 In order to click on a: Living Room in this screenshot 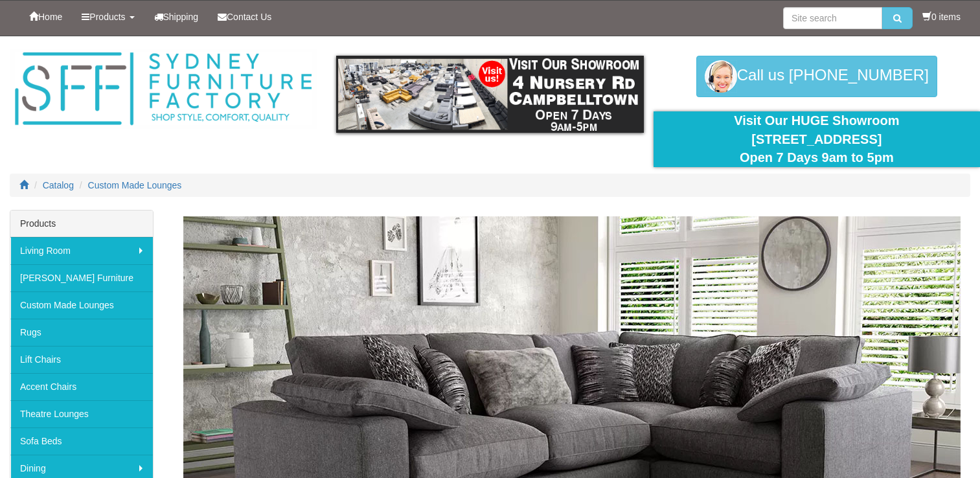, I will do `click(81, 251)`.